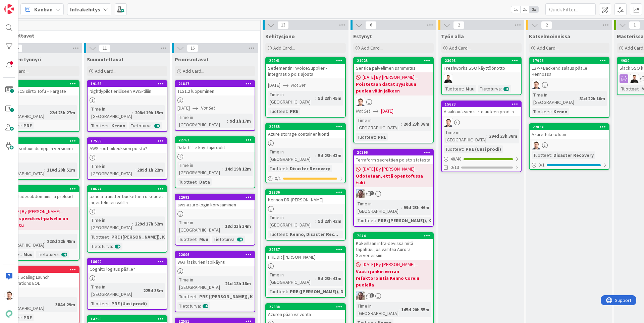  Describe the element at coordinates (574, 155) in the screenshot. I see `div: Disaster Recovery` at that location.